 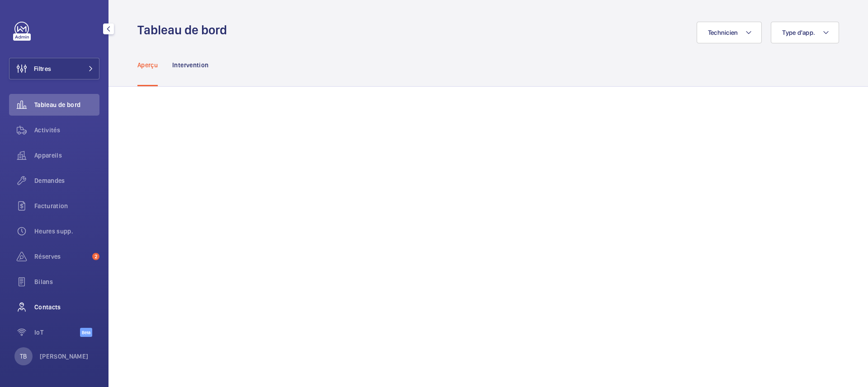 I want to click on span: Heures supp., so click(x=67, y=231).